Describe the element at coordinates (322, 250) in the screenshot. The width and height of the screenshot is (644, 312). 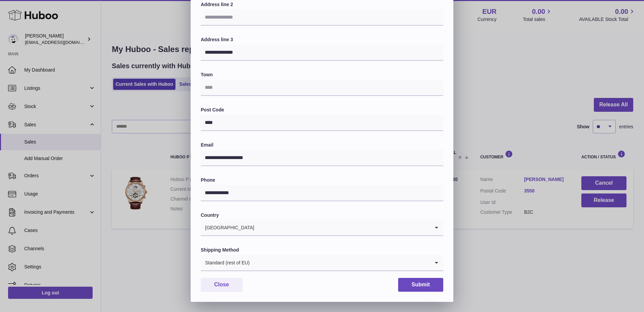
I see `label: Shipping Method` at that location.